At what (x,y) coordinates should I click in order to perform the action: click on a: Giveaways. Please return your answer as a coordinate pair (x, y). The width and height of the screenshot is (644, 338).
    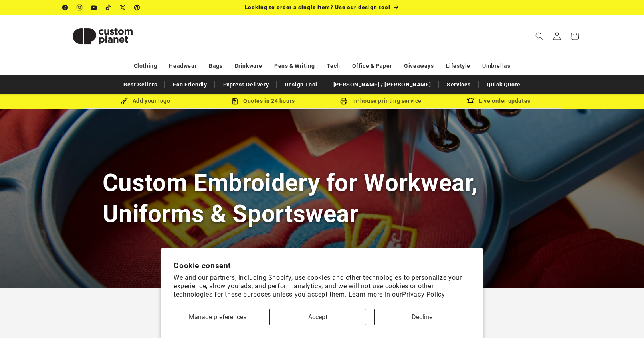
    Looking at the image, I should click on (418, 66).